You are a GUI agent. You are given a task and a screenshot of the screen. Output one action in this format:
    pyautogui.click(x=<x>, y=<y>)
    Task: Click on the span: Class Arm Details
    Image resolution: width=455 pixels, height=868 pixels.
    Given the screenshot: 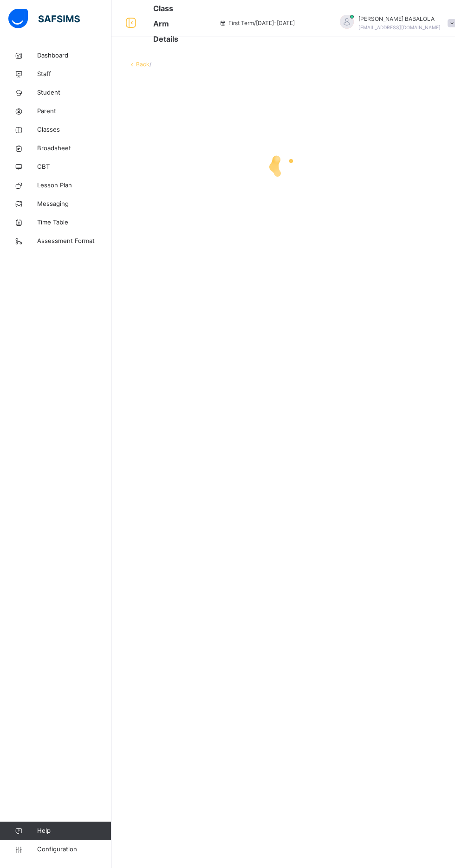 What is the action you would take?
    pyautogui.click(x=166, y=23)
    